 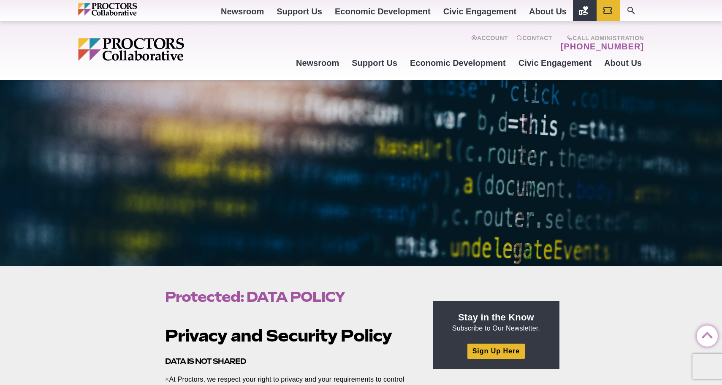 I want to click on h1: Protected: DATA POLICY, so click(x=289, y=297).